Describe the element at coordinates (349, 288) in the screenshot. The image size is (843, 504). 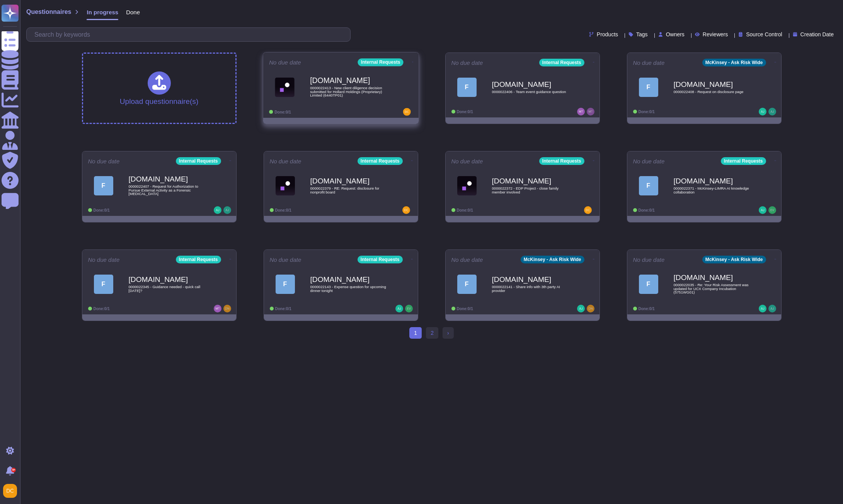
I see `span: 0000022143 - Expense question for upcoming dinner tonight` at that location.